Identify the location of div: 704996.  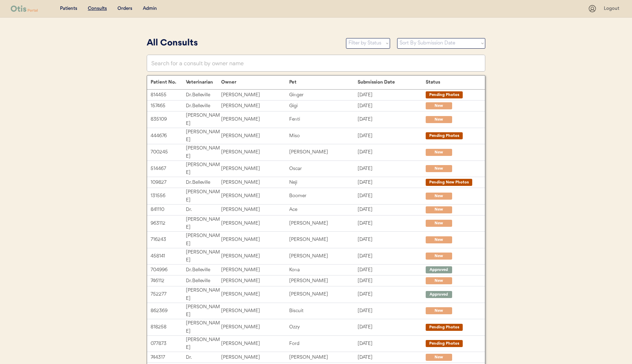
(169, 270).